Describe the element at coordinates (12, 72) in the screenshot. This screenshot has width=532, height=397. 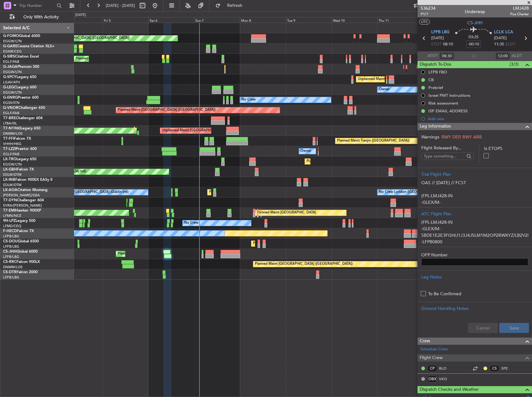
I see `a: EGGW/LTN` at that location.